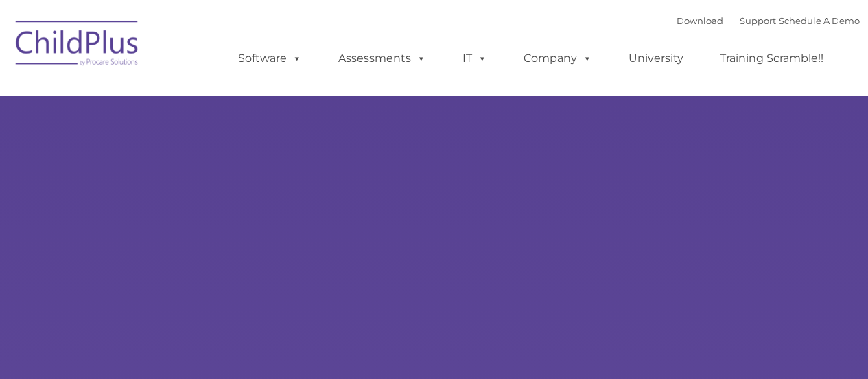 The image size is (868, 379). What do you see at coordinates (270, 58) in the screenshot?
I see `a: Software` at bounding box center [270, 58].